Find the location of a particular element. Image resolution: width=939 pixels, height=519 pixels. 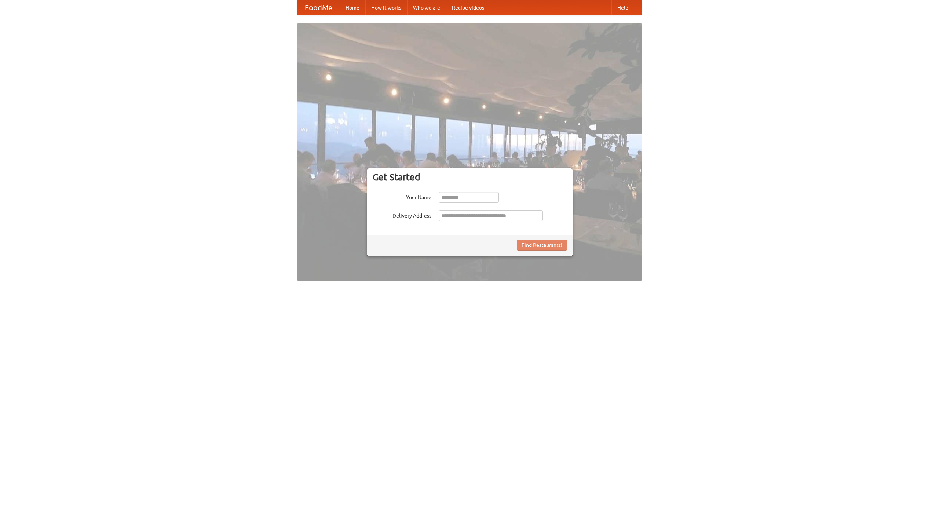

label: Delivery Address is located at coordinates (402, 215).